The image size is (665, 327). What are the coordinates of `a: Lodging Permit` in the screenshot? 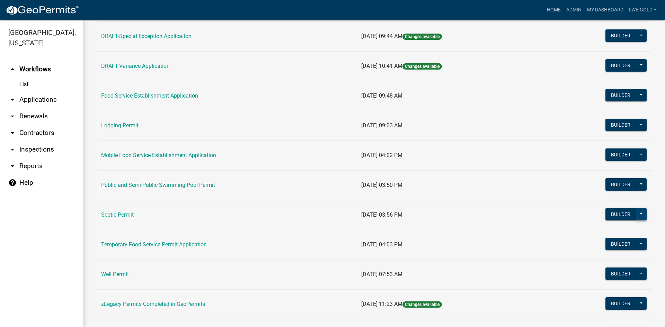 It's located at (120, 125).